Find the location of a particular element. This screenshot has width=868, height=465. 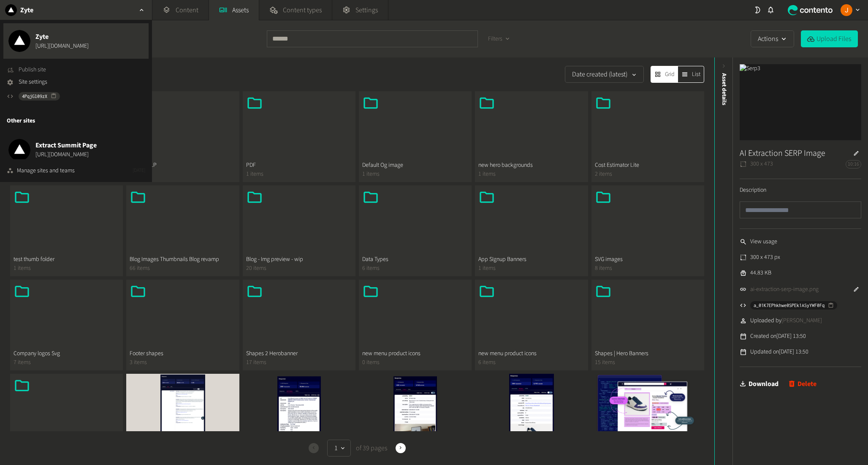

button: Blog - Img preview - wip20 items is located at coordinates (299, 231).